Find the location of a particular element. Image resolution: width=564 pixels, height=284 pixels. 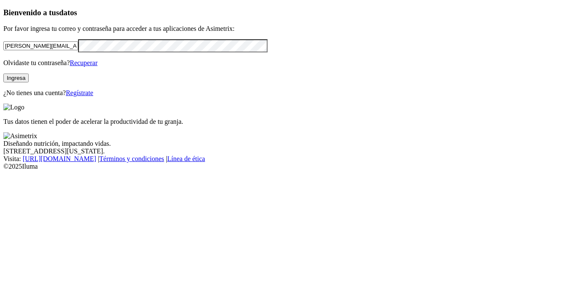

a: Línea de ética is located at coordinates (186, 158).